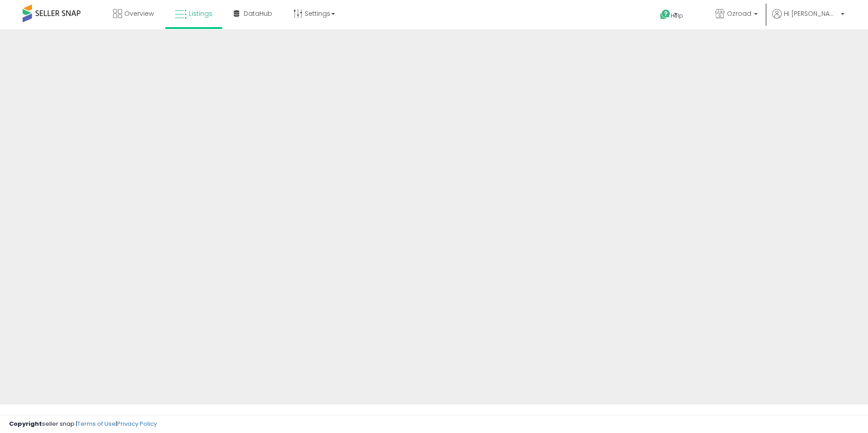 The image size is (868, 433). What do you see at coordinates (201, 14) in the screenshot?
I see `span: Listings` at bounding box center [201, 14].